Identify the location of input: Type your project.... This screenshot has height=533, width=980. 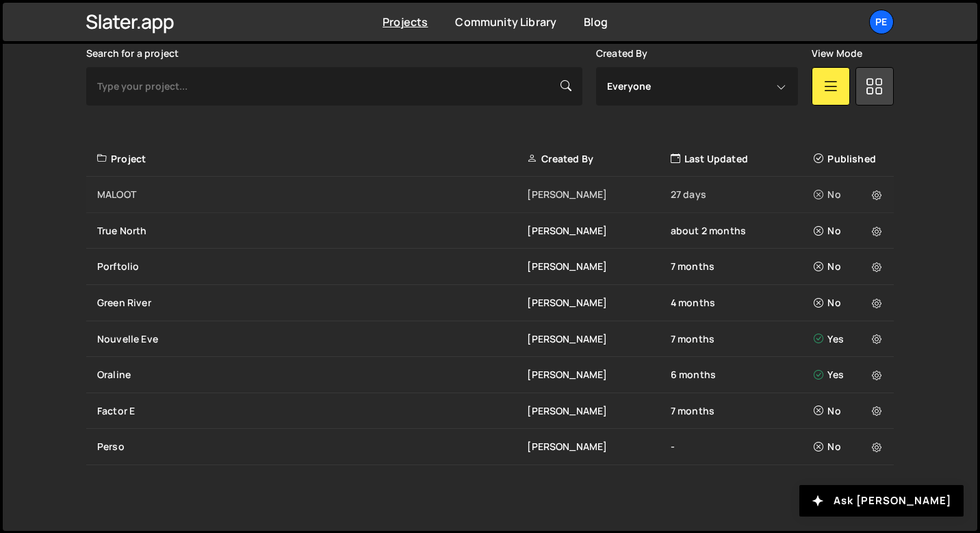
(334, 86).